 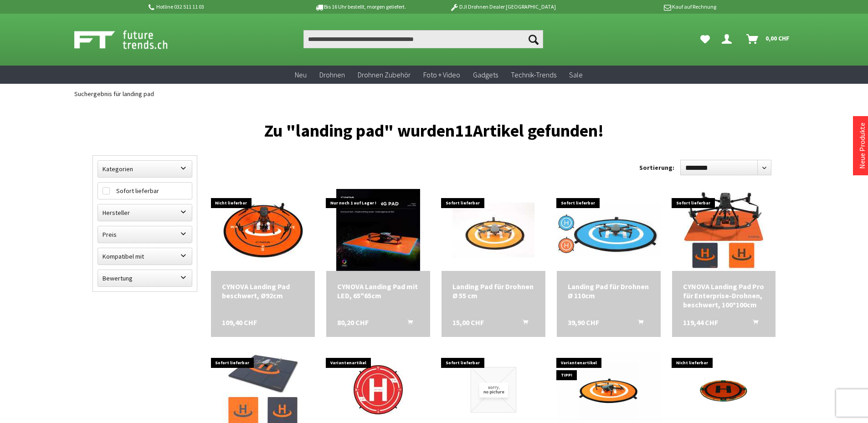 I want to click on a: Foto + Video, so click(x=442, y=75).